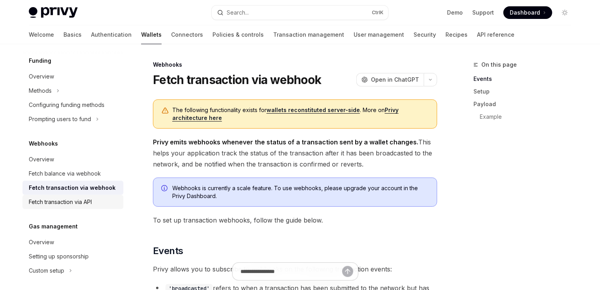 The image size is (600, 290). What do you see at coordinates (165, 111) in the screenshot?
I see `svg: Warning` at bounding box center [165, 111].